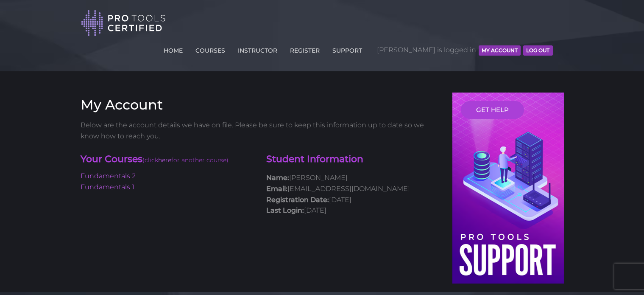 The width and height of the screenshot is (644, 295). What do you see at coordinates (107, 186) in the screenshot?
I see `a: Fundamentals 1` at bounding box center [107, 186].